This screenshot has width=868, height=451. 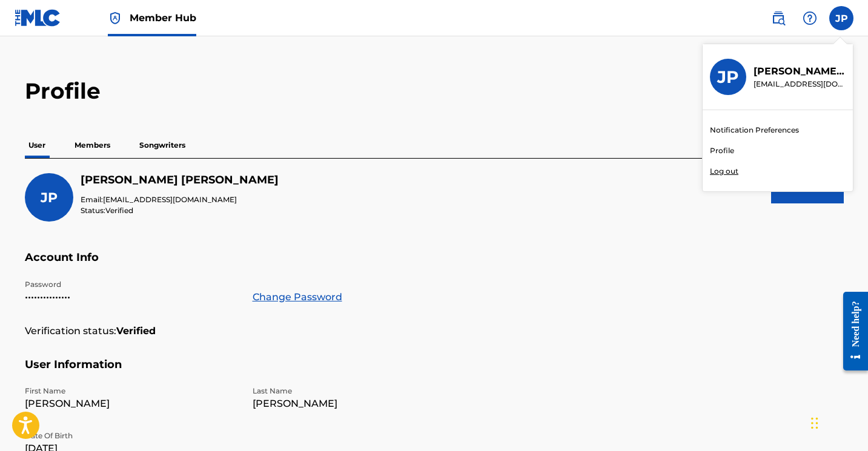 I want to click on p: Verification status:, so click(x=70, y=332).